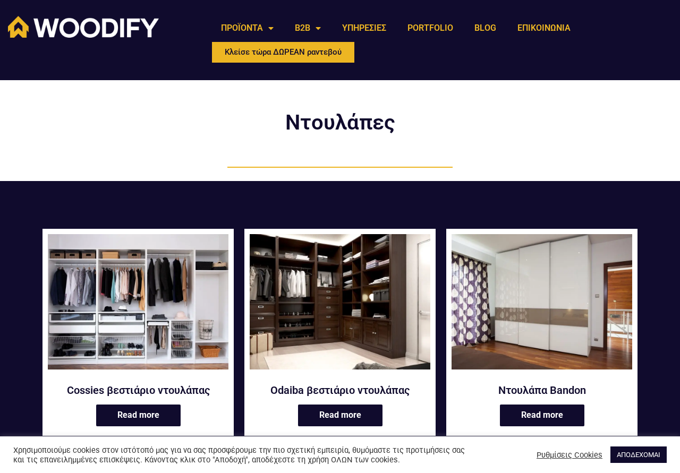 The image size is (680, 473). What do you see at coordinates (138, 415) in the screenshot?
I see `a: Read more about “Cossies βεστιάριο ντουλάπας”` at bounding box center [138, 415].